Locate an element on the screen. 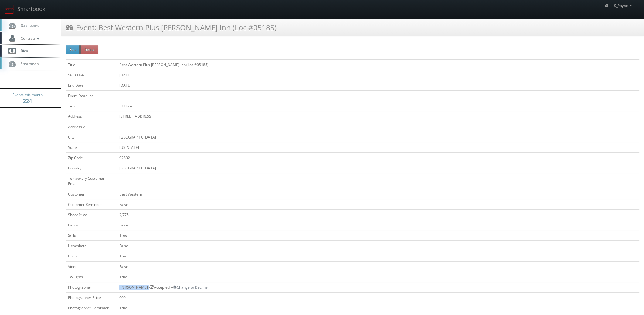  td: Stills is located at coordinates (91, 236).